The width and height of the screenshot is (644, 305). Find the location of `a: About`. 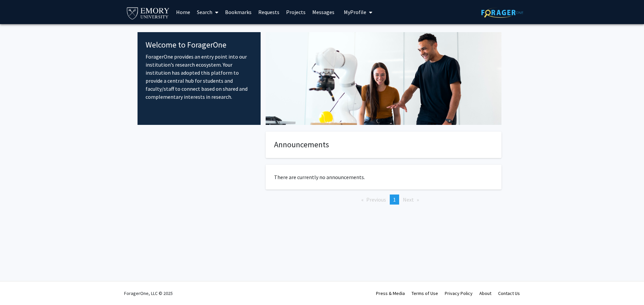

a: About is located at coordinates (485, 294).